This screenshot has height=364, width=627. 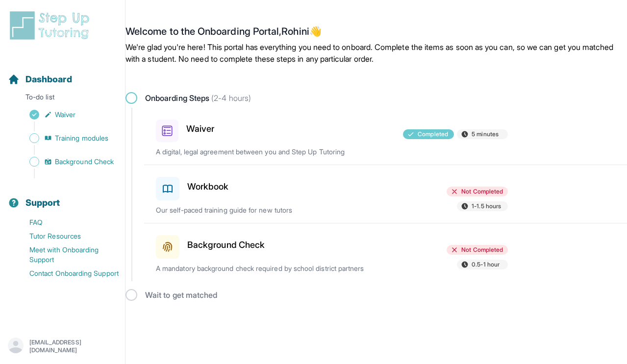 I want to click on a: Tutor Resources, so click(x=66, y=236).